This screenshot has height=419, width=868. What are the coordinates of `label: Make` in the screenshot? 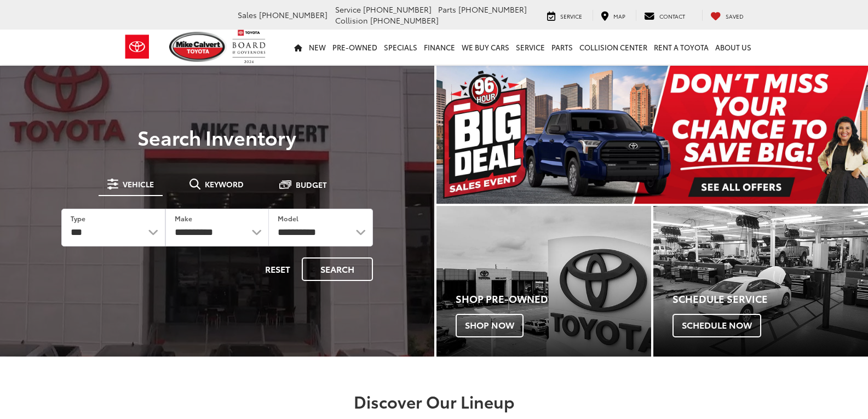 It's located at (184, 218).